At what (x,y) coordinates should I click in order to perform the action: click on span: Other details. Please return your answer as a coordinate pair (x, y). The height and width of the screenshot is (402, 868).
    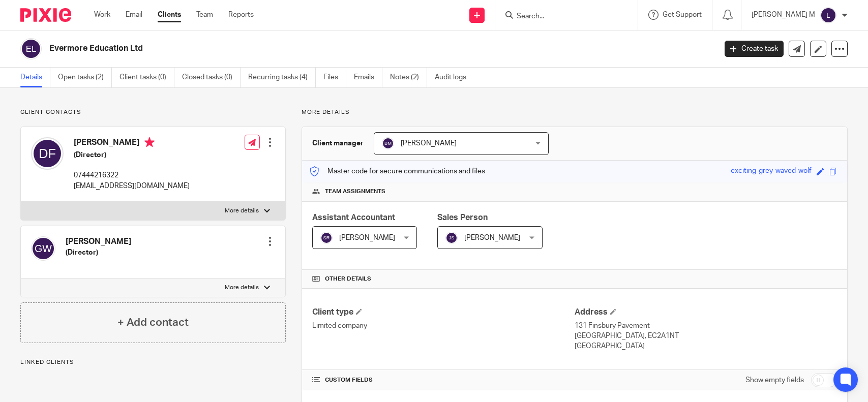
    Looking at the image, I should click on (348, 279).